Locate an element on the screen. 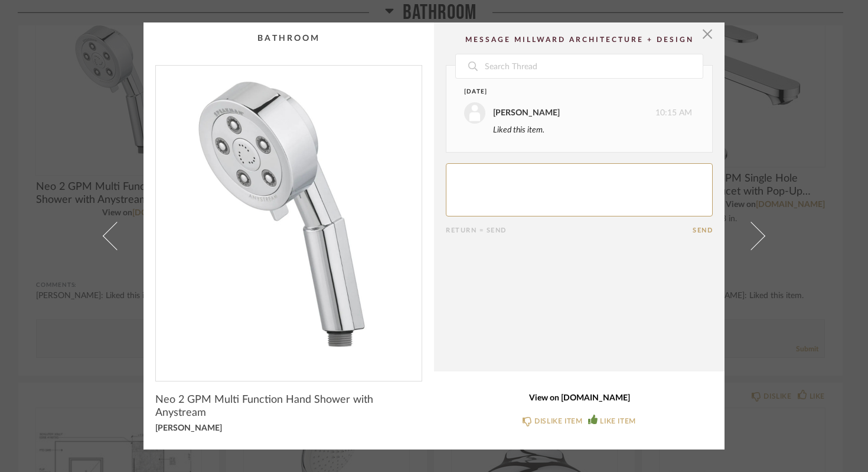 This screenshot has width=868, height=472. button: Close is located at coordinates (707, 35).